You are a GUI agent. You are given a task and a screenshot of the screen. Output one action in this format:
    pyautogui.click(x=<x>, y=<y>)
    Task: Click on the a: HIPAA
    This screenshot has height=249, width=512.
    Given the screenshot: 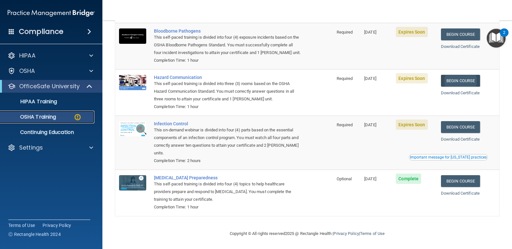 What is the action you would take?
    pyautogui.click(x=50, y=56)
    